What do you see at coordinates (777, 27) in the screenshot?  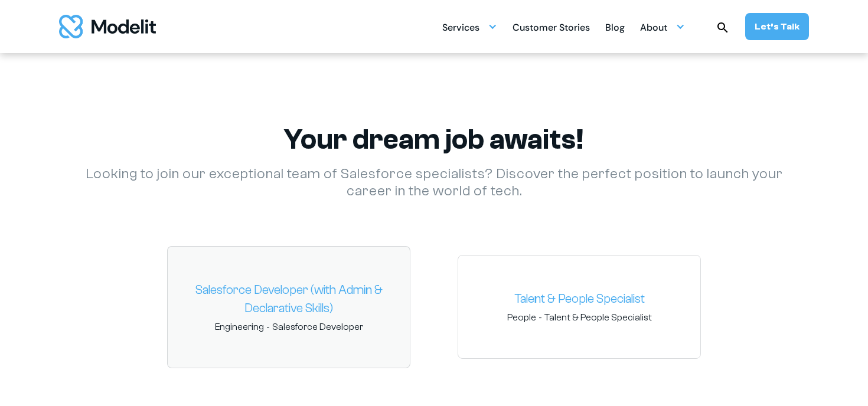 I see `a: Let’s Talk` at bounding box center [777, 27].